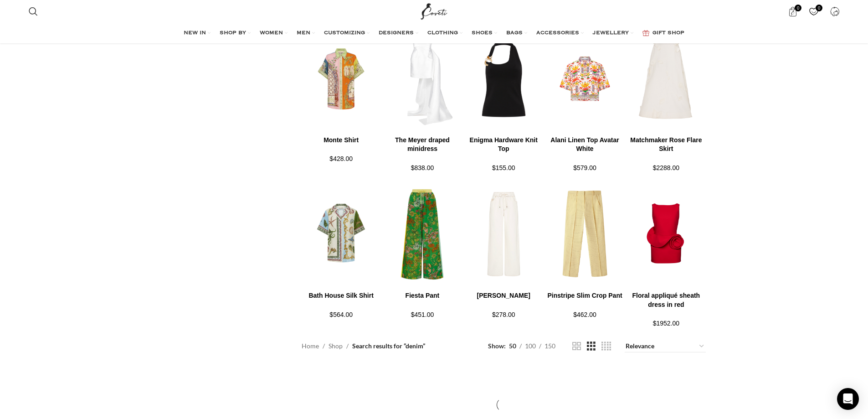  Describe the element at coordinates (503, 144) in the screenshot. I see `h4: Enigma Hardware Knit Top` at that location.